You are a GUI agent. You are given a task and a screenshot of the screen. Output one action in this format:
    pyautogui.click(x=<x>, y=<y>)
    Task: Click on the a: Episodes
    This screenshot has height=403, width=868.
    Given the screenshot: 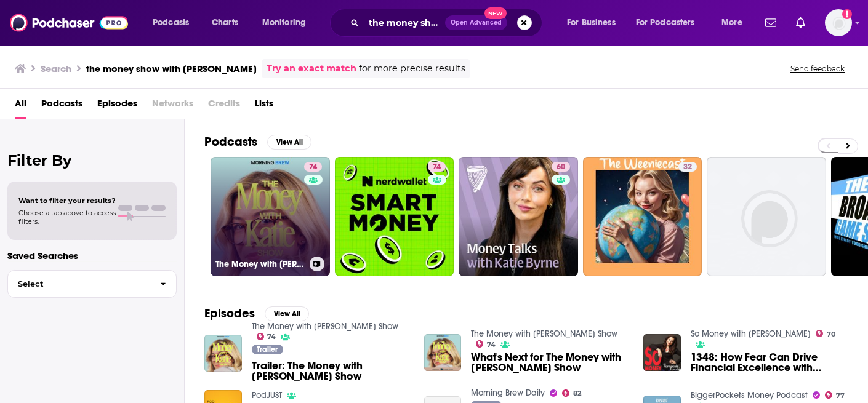 What is the action you would take?
    pyautogui.click(x=117, y=106)
    